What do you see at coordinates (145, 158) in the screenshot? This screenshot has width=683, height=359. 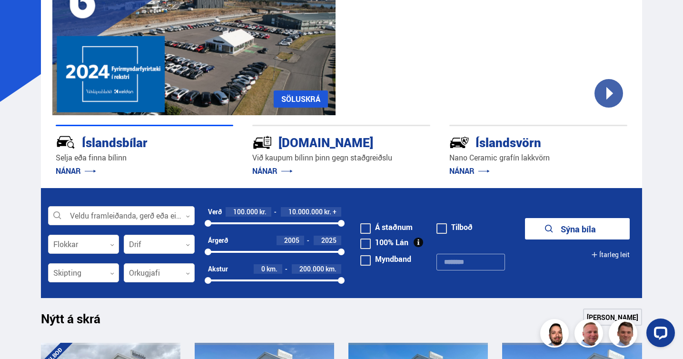 I see `p: Selja eða finna bílinn` at bounding box center [145, 158].